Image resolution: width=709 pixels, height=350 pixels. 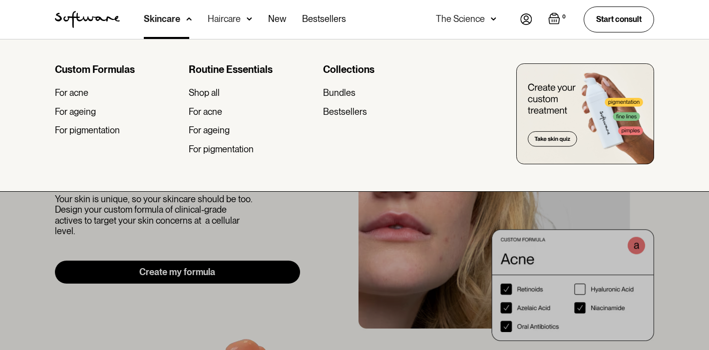 I want to click on div: Skincare, so click(x=162, y=19).